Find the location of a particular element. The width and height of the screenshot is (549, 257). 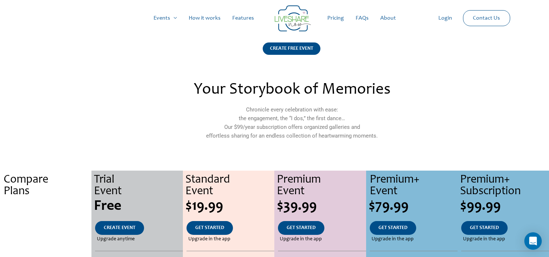

a: Features is located at coordinates (243, 18).